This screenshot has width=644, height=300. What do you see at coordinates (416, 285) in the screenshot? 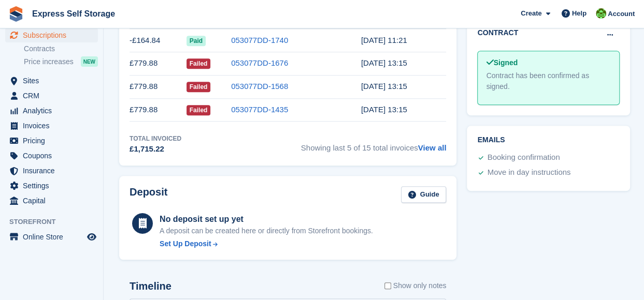
I see `label: Show only notes` at bounding box center [416, 285].